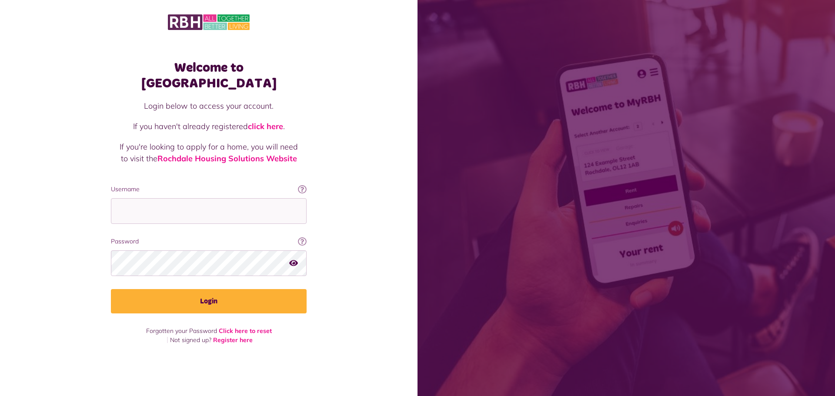 Image resolution: width=835 pixels, height=396 pixels. What do you see at coordinates (209, 189) in the screenshot?
I see `label: Username` at bounding box center [209, 189].